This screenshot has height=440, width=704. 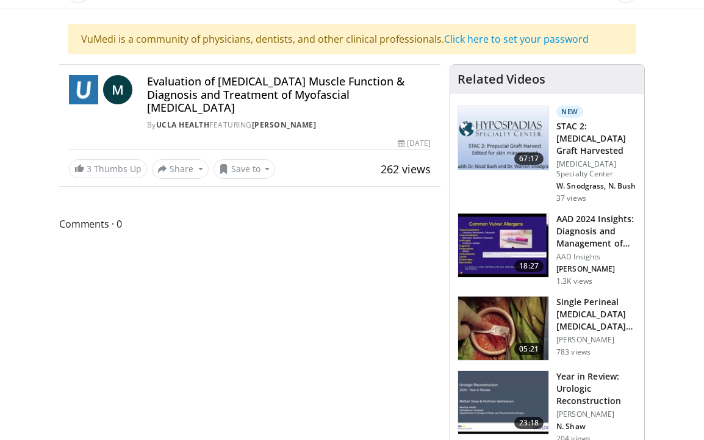 What do you see at coordinates (529, 159) in the screenshot?
I see `span: 67:17` at bounding box center [529, 159].